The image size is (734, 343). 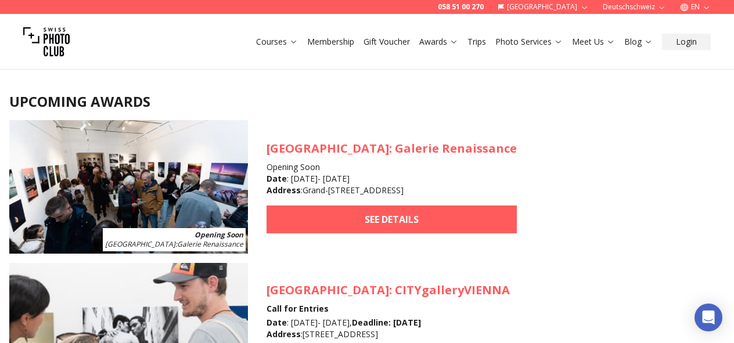 I want to click on button: Membership, so click(x=330, y=42).